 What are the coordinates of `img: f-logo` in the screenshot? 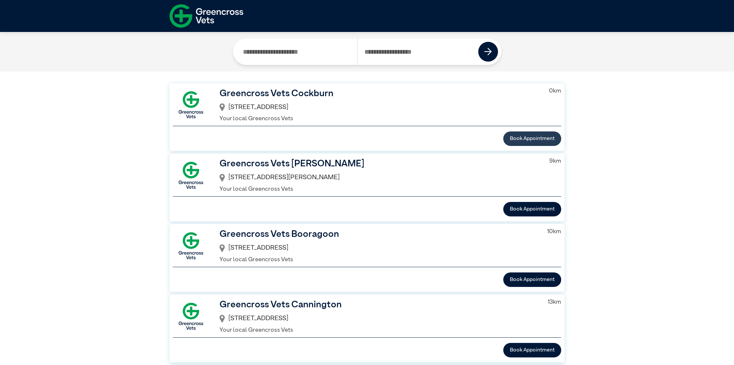 It's located at (206, 16).